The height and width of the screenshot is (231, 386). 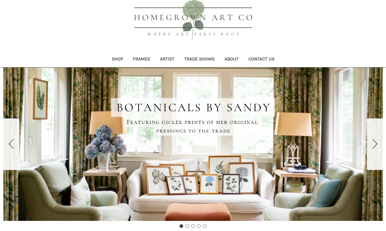 I want to click on button: Go to slide 4, so click(x=199, y=226).